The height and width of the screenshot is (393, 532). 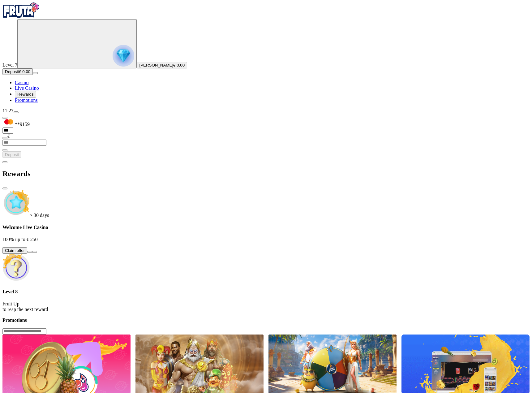 What do you see at coordinates (26, 100) in the screenshot?
I see `a: Promotions` at bounding box center [26, 100].